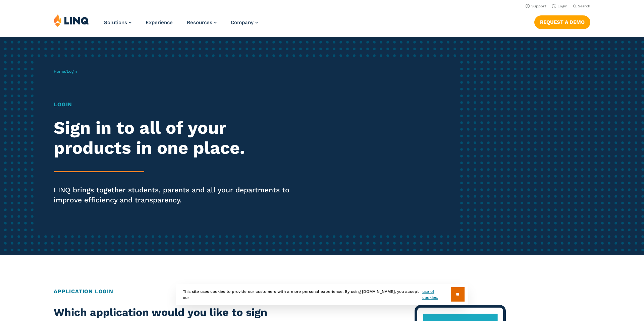 The height and width of the screenshot is (321, 644). I want to click on a: Login, so click(559, 6).